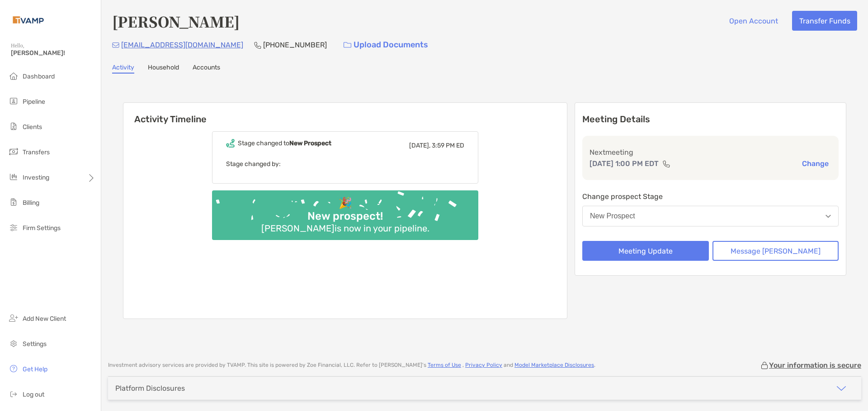 This screenshot has width=868, height=411. I want to click on img: pipeline icon, so click(13, 101).